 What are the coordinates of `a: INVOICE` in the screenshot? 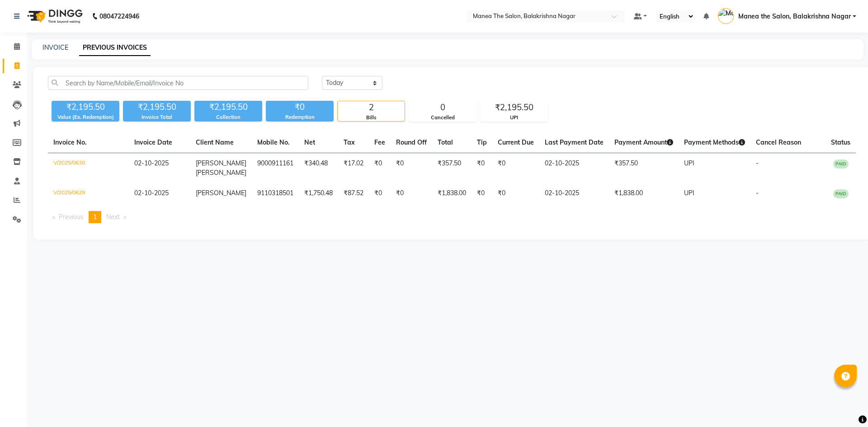 It's located at (55, 47).